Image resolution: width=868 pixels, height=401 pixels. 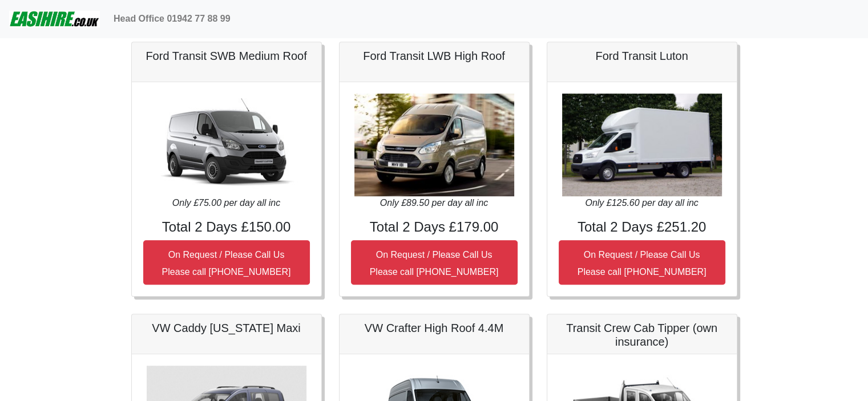 I want to click on b: Head Office 01942 77 88 99, so click(x=172, y=18).